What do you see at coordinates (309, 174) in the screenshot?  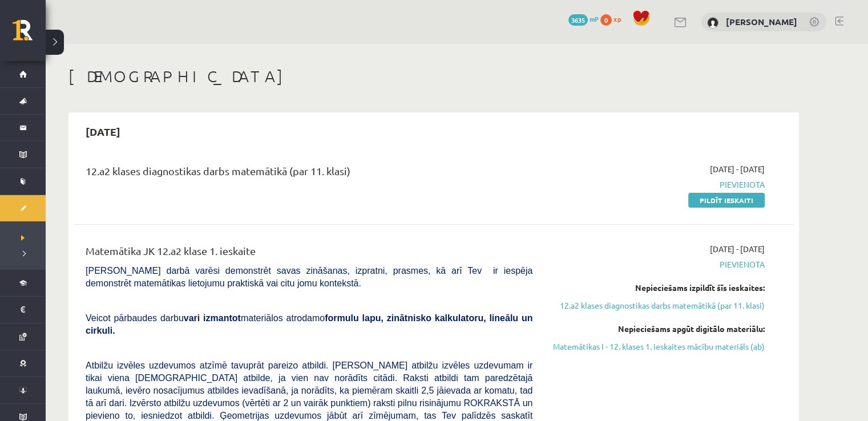 I see `div: 12.a2 klases diagnostikas darbs matemātikā (par 11. klasi)` at bounding box center [309, 174].